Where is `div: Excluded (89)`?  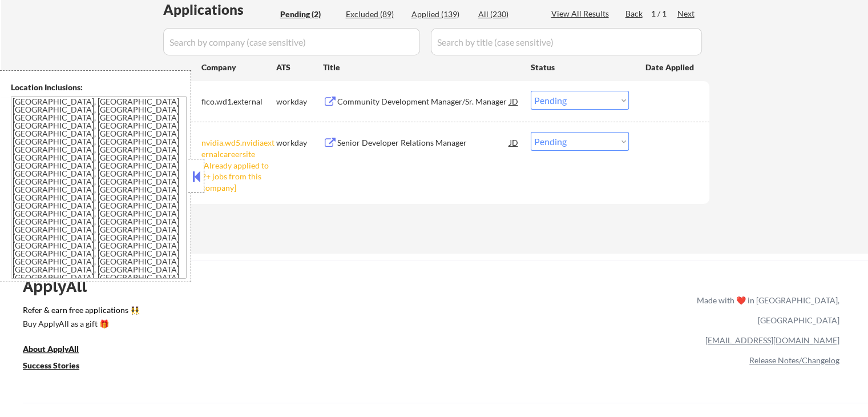 div: Excluded (89) is located at coordinates (374, 14).